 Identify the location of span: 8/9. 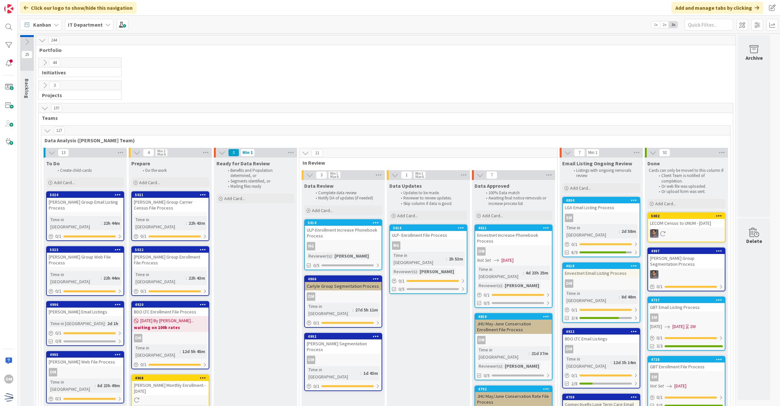
(574, 252).